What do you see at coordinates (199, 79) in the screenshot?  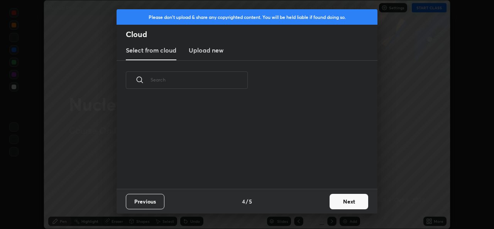 I see `input: Search` at bounding box center [199, 79].